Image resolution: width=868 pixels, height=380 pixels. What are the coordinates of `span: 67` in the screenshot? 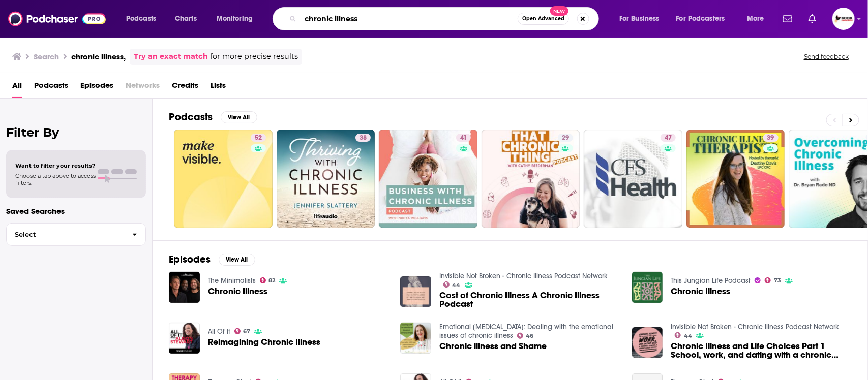 It's located at (246, 332).